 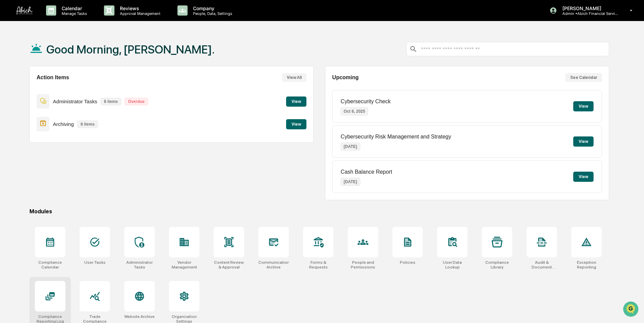 What do you see at coordinates (345, 78) in the screenshot?
I see `h2: Upcoming` at bounding box center [345, 78].